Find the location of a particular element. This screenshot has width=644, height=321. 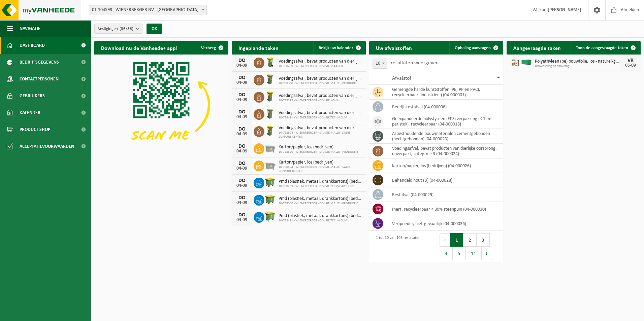

td: voedingsafval, bevat producten van dierlijke oorsprong, onverpakt, categorie 3 (04-000024) is located at coordinates (445, 151).